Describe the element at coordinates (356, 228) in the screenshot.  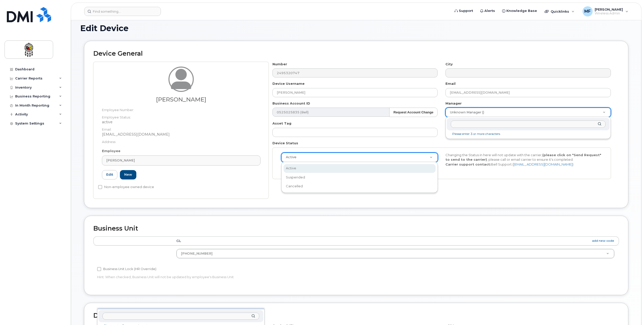
I see `h2: Business Unit` at that location.